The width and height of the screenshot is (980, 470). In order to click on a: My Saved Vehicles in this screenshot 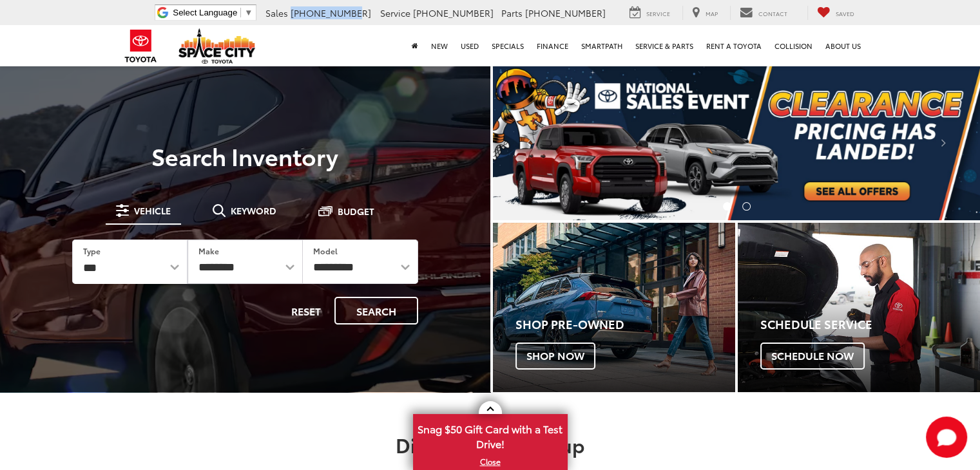, I will do `click(836, 13)`.